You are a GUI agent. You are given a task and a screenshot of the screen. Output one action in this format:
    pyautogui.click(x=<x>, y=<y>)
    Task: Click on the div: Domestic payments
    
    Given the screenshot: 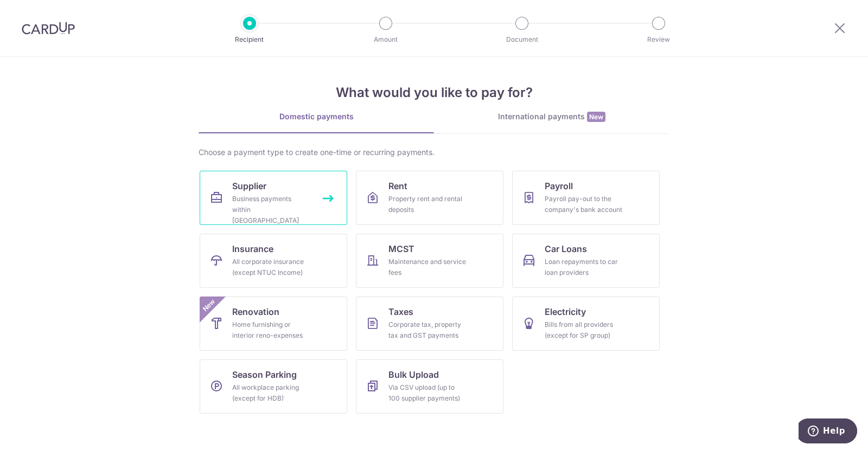 What is the action you would take?
    pyautogui.click(x=316, y=116)
    